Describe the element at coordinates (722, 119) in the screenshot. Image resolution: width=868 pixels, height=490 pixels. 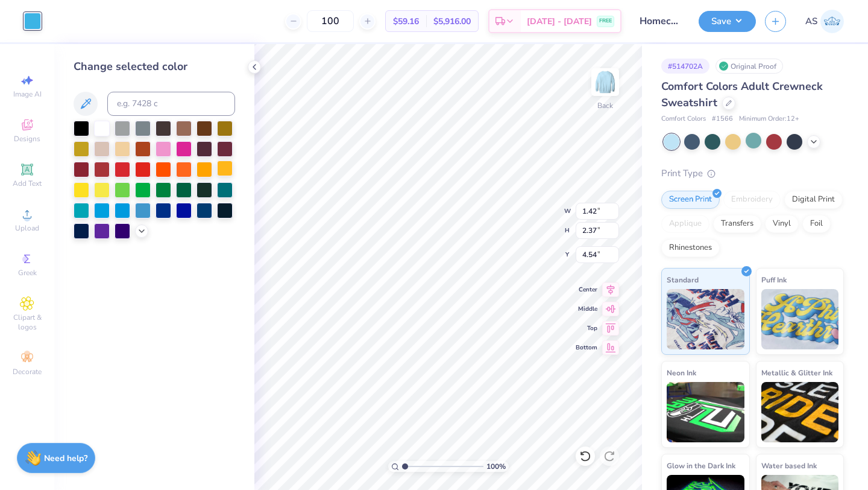
I see `span: # 1566` at that location.